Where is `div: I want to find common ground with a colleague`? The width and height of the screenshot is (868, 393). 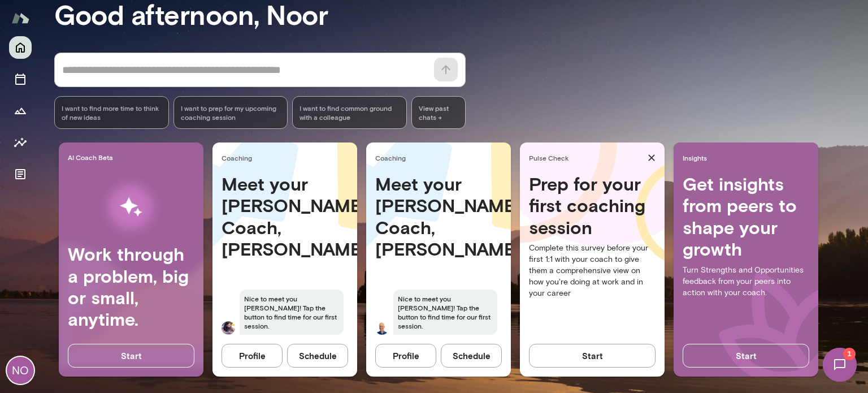 div: I want to find common ground with a colleague is located at coordinates (349, 112).